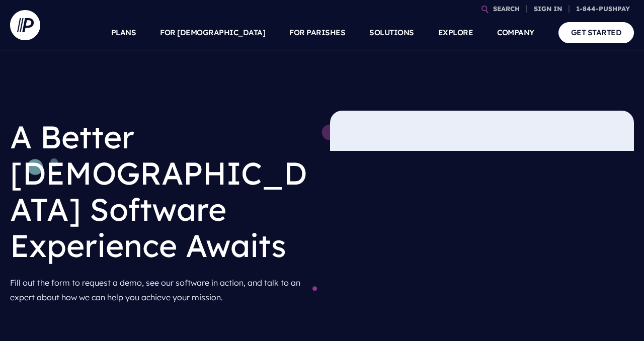 The image size is (644, 341). Describe the element at coordinates (317, 33) in the screenshot. I see `a: FOR PARISHES` at that location.